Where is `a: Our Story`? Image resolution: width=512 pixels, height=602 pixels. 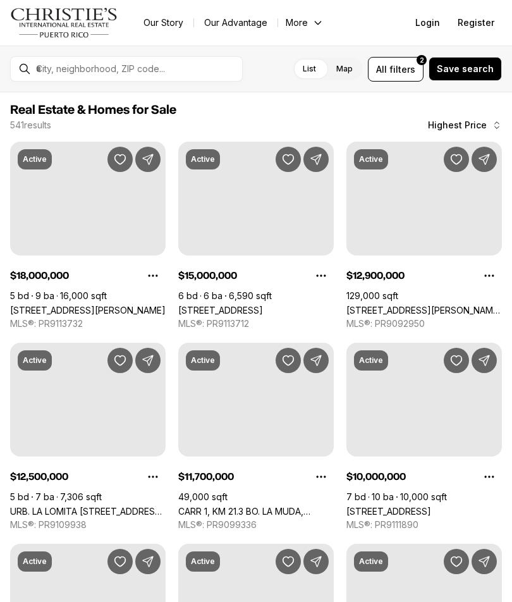 a: Our Story is located at coordinates (163, 23).